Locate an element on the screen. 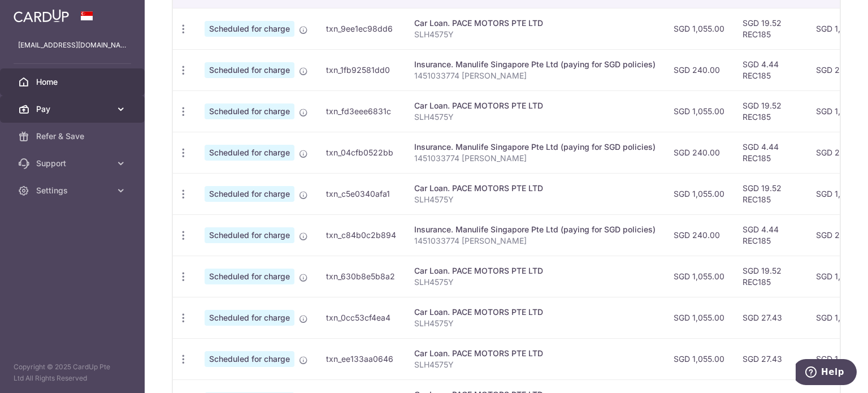 Image resolution: width=868 pixels, height=393 pixels. span: Support is located at coordinates (74, 164).